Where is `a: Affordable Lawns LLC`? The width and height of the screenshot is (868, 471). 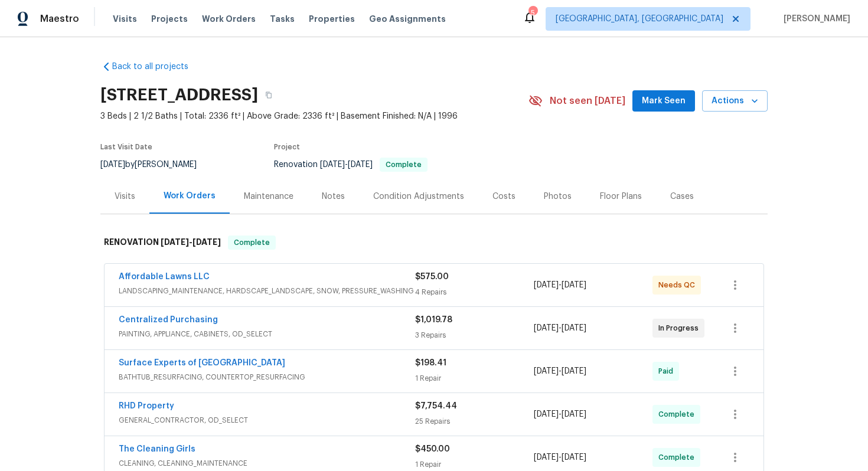 a: Affordable Lawns LLC is located at coordinates (164, 277).